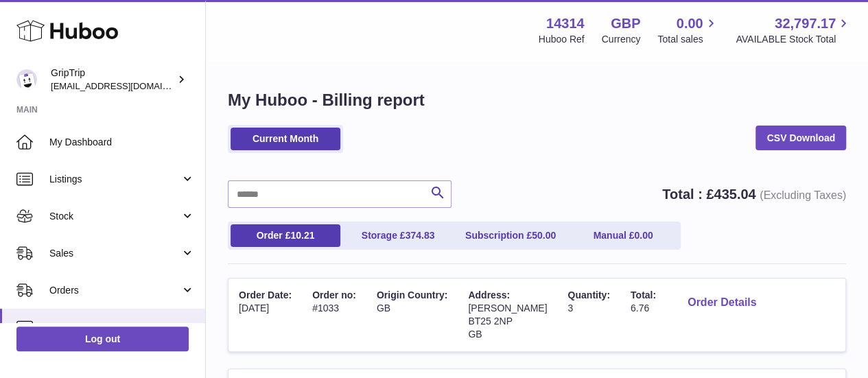 The width and height of the screenshot is (868, 378). Describe the element at coordinates (722, 303) in the screenshot. I see `button: Order Details` at that location.